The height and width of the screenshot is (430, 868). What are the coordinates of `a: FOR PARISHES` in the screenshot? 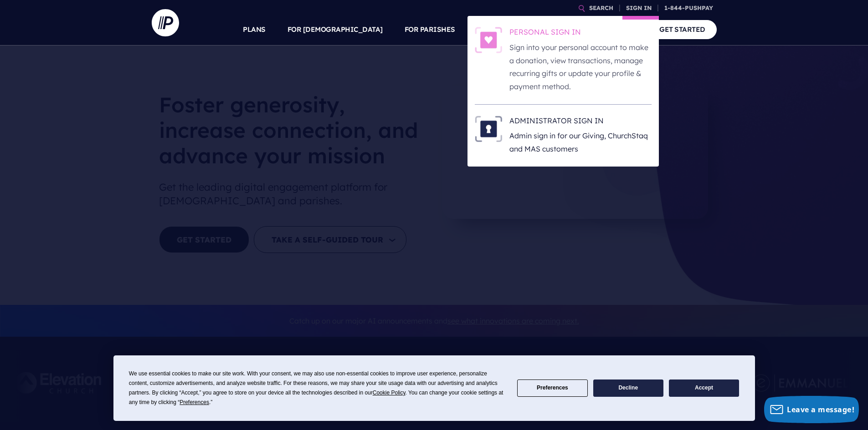 It's located at (430, 29).